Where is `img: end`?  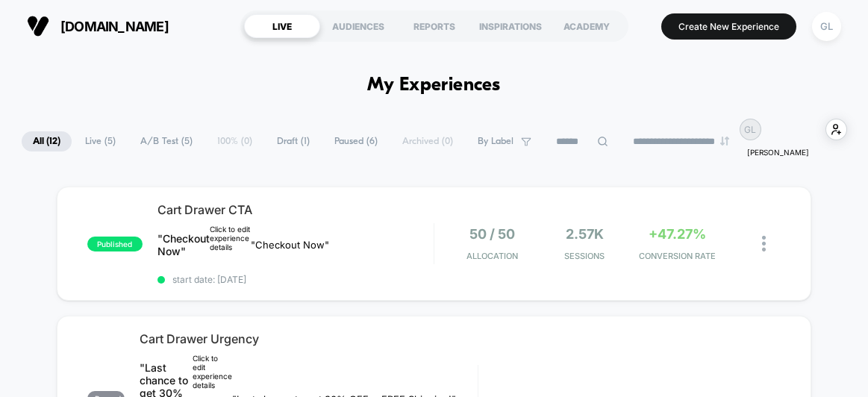
img: end is located at coordinates (725, 141).